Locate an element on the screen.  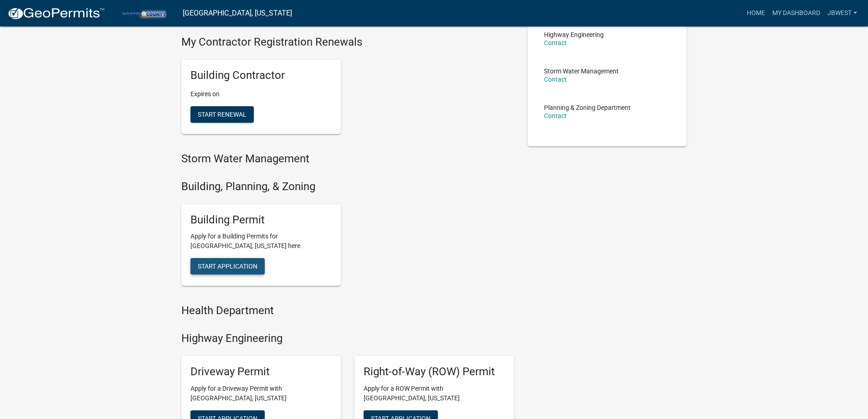
p: Planning & Zoning Department is located at coordinates (587, 107).